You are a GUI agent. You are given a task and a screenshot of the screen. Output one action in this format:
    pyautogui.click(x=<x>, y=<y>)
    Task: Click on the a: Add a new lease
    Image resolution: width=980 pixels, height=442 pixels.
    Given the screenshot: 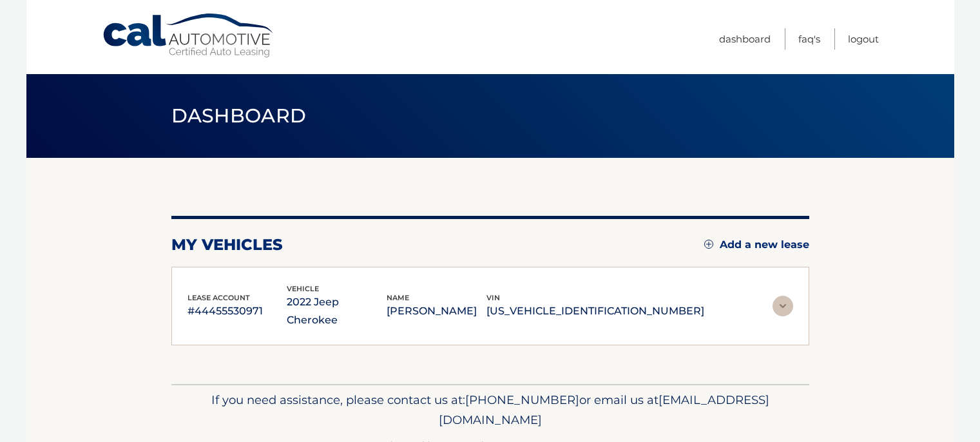 What is the action you would take?
    pyautogui.click(x=757, y=245)
    